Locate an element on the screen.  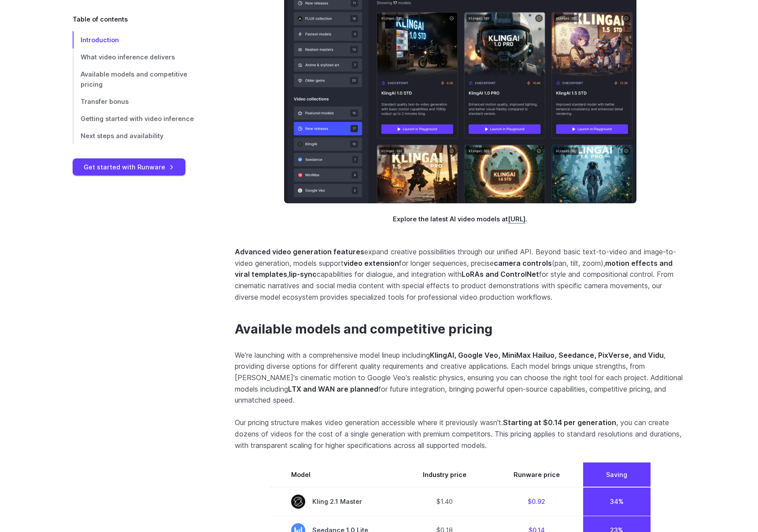
a: Next steps and availability is located at coordinates (140, 135).